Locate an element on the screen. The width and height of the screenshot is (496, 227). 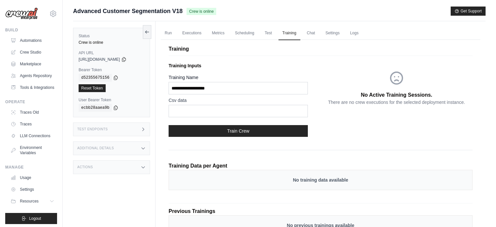
div: Crew is online is located at coordinates (112, 42).